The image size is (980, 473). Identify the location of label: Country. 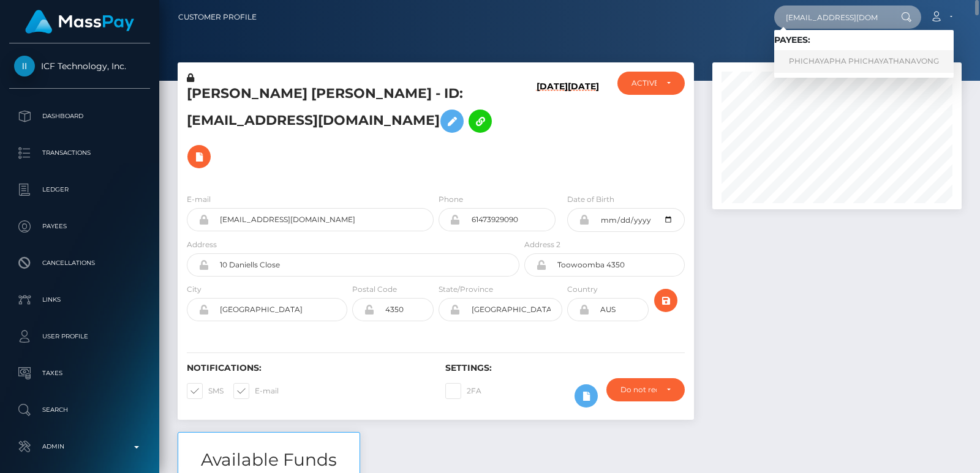
(583, 290).